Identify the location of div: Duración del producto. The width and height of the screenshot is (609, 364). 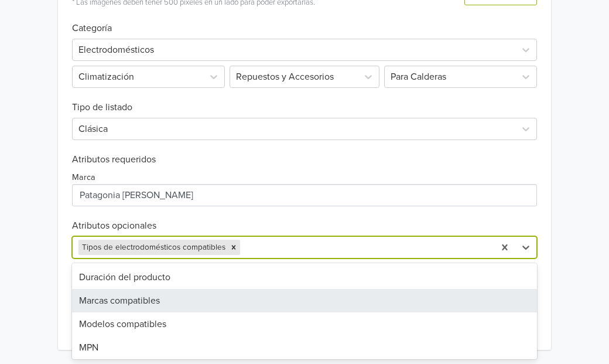
(304, 277).